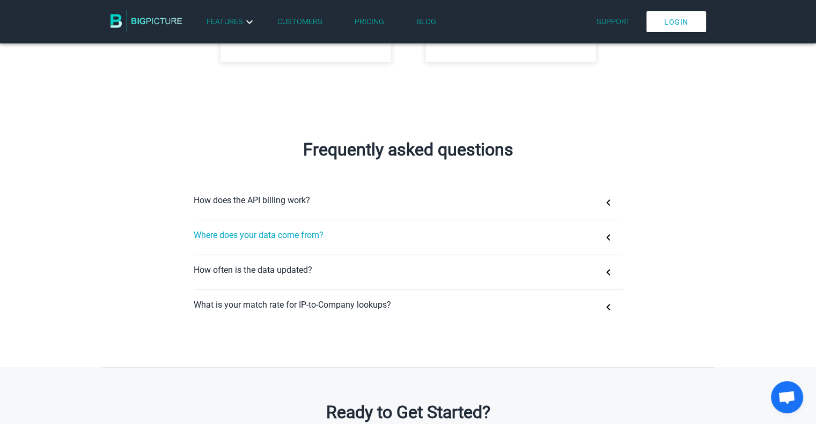 The height and width of the screenshot is (424, 816). I want to click on h2: Ready to Get Started?, so click(408, 412).